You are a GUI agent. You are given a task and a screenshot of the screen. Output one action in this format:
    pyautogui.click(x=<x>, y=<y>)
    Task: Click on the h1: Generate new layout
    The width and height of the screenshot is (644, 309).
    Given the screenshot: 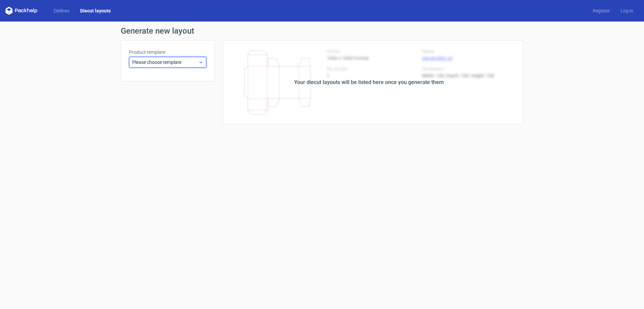 What is the action you would take?
    pyautogui.click(x=322, y=31)
    